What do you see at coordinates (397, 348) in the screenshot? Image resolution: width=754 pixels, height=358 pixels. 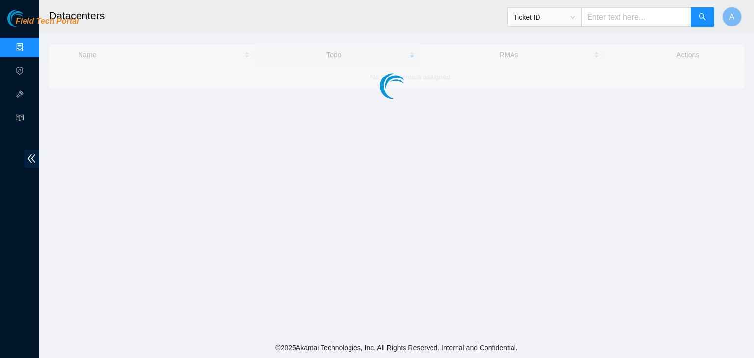 I see `footer: © 2025 Akamai Technologies, Inc. All Rights Reserved. Internal and Confidential.` at bounding box center [397, 348].